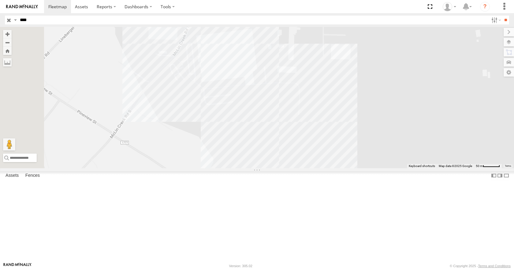 This screenshot has width=514, height=269. I want to click on button: Map Scale: 50 m per 52 pixels, so click(487, 166).